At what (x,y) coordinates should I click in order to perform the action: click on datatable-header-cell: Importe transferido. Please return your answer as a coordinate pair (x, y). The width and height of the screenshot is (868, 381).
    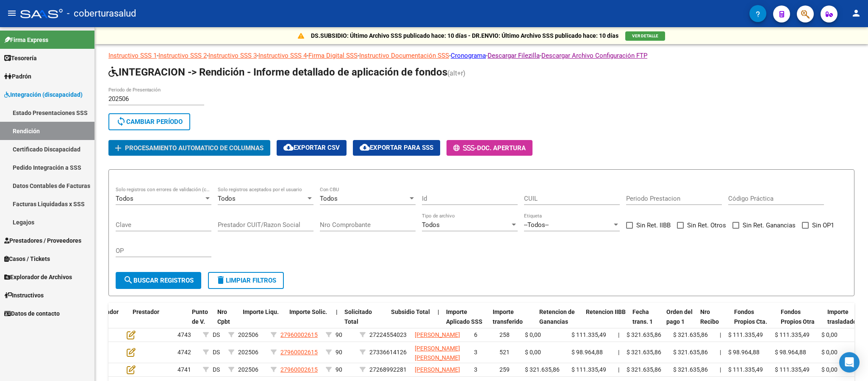
    Looking at the image, I should click on (513, 322).